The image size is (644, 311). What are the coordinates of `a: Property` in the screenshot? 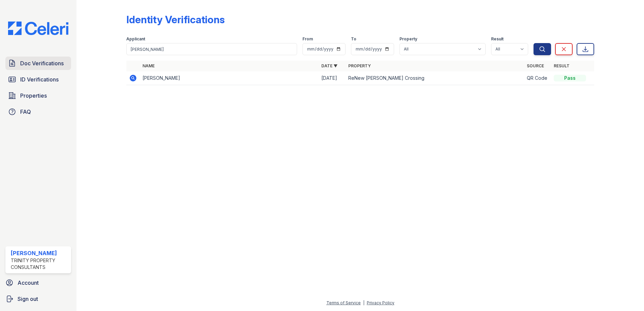 It's located at (359, 65).